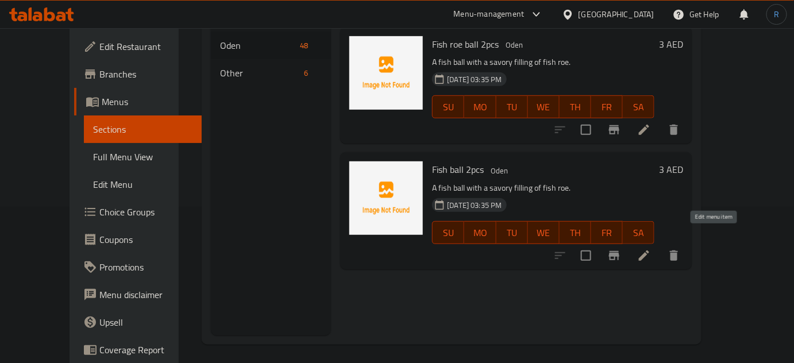 This screenshot has width=794, height=363. I want to click on a: Coupons, so click(138, 240).